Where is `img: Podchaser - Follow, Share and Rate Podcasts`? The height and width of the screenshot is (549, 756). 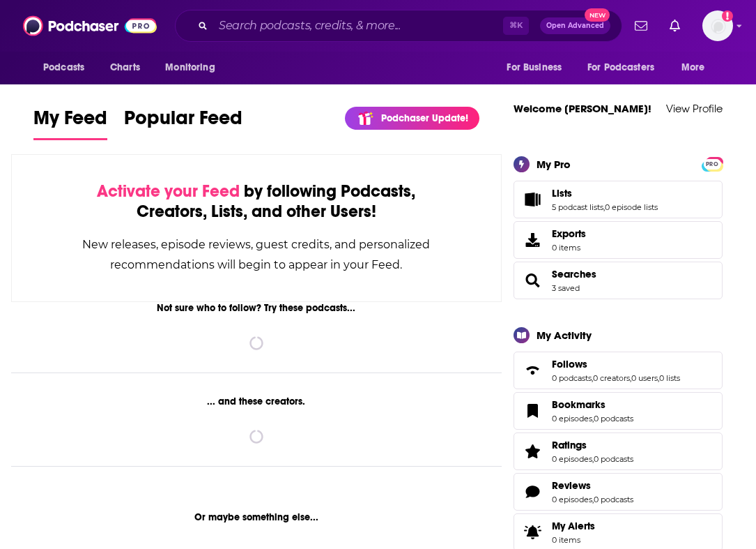
img: Podchaser - Follow, Share and Rate Podcasts is located at coordinates (90, 26).